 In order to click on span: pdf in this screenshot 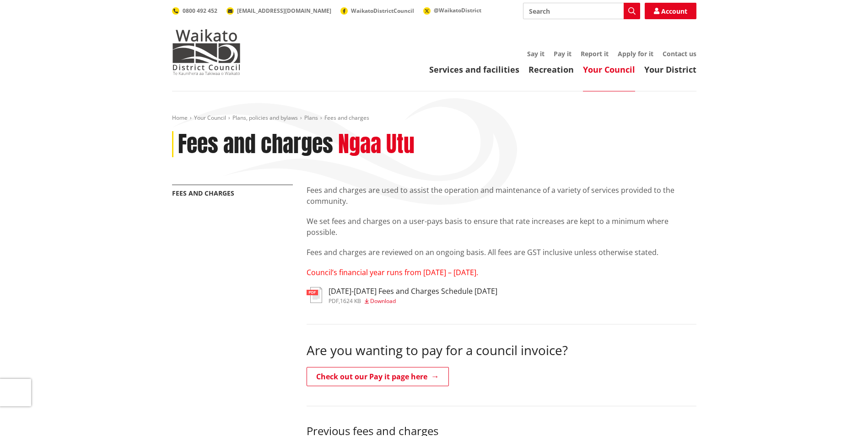, I will do `click(333, 300)`.